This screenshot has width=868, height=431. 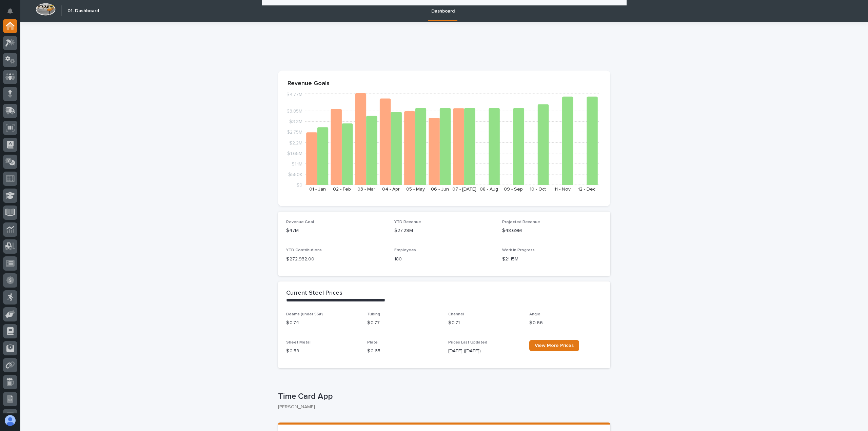 I want to click on span: Plate, so click(x=372, y=343).